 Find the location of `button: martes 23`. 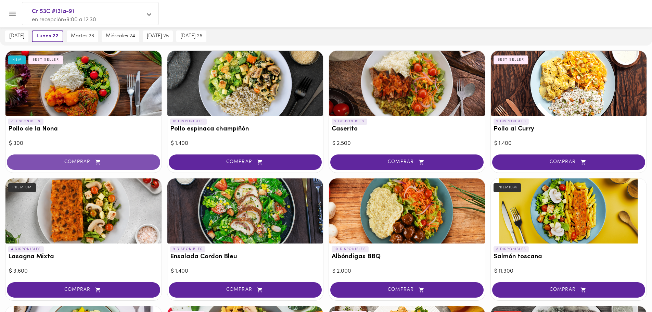

button: martes 23 is located at coordinates (82, 36).